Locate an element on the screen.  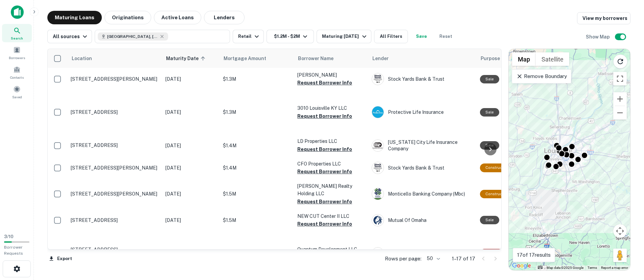
p: LD Properties LLC is located at coordinates (331, 141).